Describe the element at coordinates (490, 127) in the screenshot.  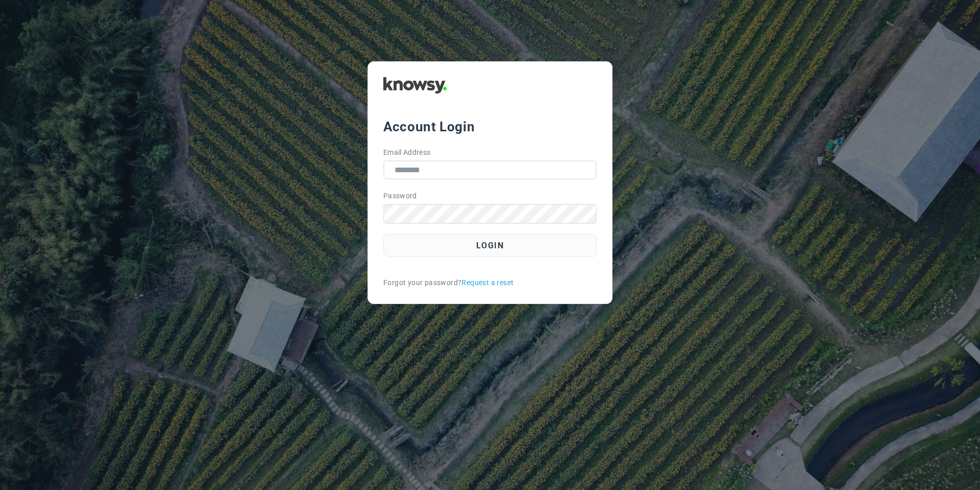
I see `div: Account Login` at that location.